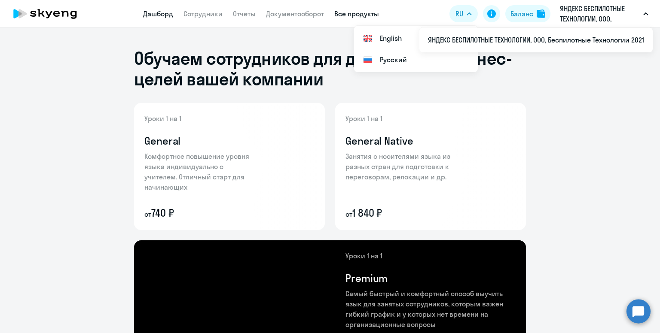 This screenshot has height=333, width=660. Describe the element at coordinates (401, 213) in the screenshot. I see `p: 1 840 ₽` at that location.